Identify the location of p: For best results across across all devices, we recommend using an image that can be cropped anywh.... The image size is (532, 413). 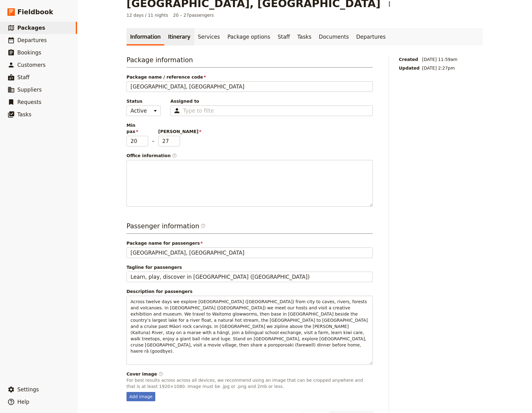
(250, 384).